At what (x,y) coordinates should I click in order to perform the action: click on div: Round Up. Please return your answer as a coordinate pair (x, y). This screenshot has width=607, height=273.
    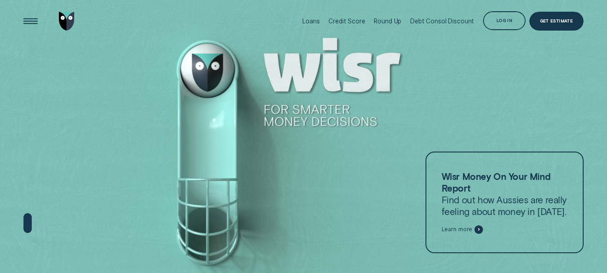
    Looking at the image, I should click on (387, 21).